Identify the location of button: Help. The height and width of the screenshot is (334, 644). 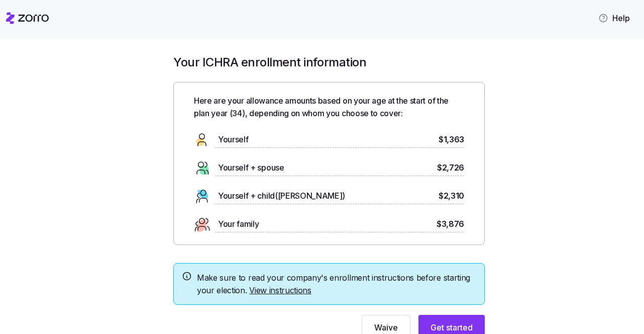
(614, 18).